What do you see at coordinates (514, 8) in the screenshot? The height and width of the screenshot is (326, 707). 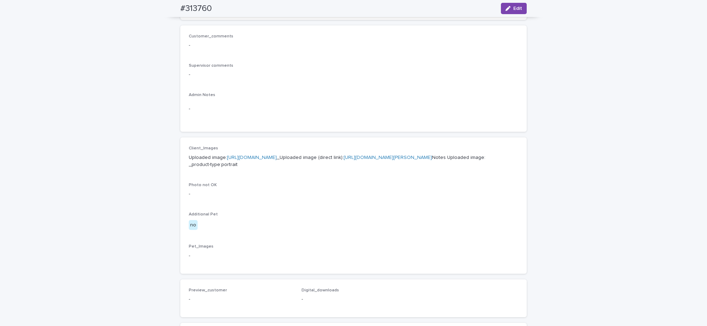 I see `button: Edit` at bounding box center [514, 8].